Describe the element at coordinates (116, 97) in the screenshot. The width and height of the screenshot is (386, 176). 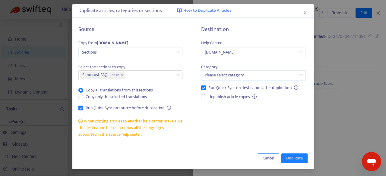
I see `span: Copy only the selected translations` at that location.